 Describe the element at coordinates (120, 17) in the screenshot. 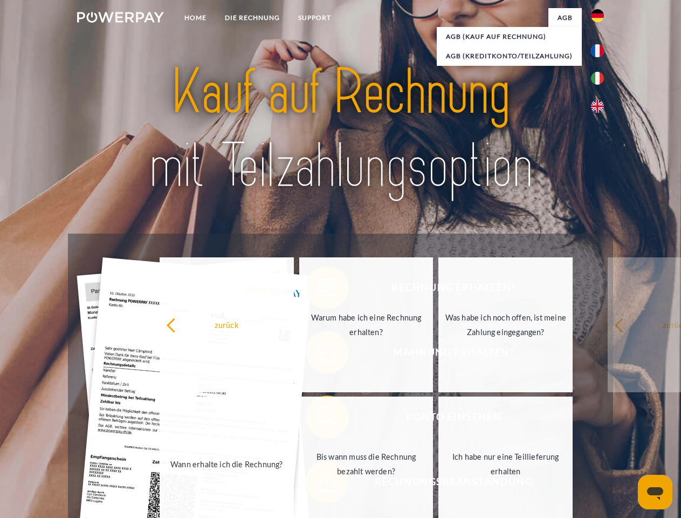

I see `img: logo-powerpay-white.svg` at that location.